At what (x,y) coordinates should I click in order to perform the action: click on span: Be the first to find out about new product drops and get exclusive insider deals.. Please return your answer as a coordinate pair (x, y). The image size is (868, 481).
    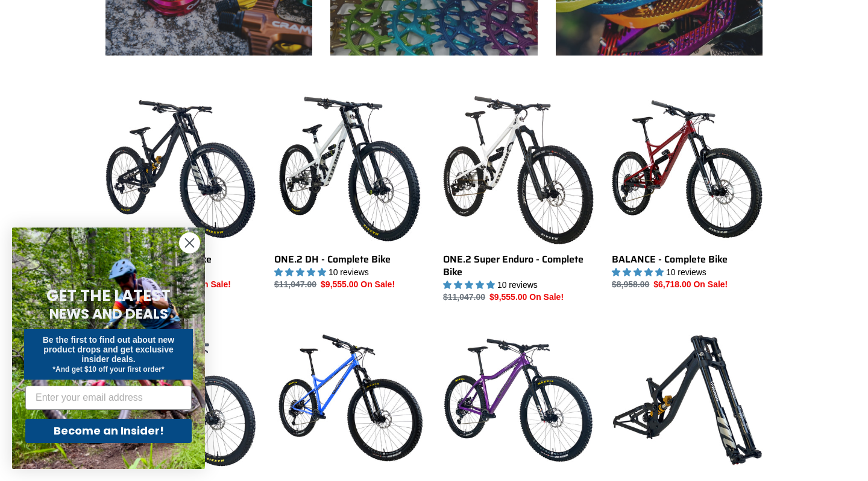
    Looking at the image, I should click on (108, 349).